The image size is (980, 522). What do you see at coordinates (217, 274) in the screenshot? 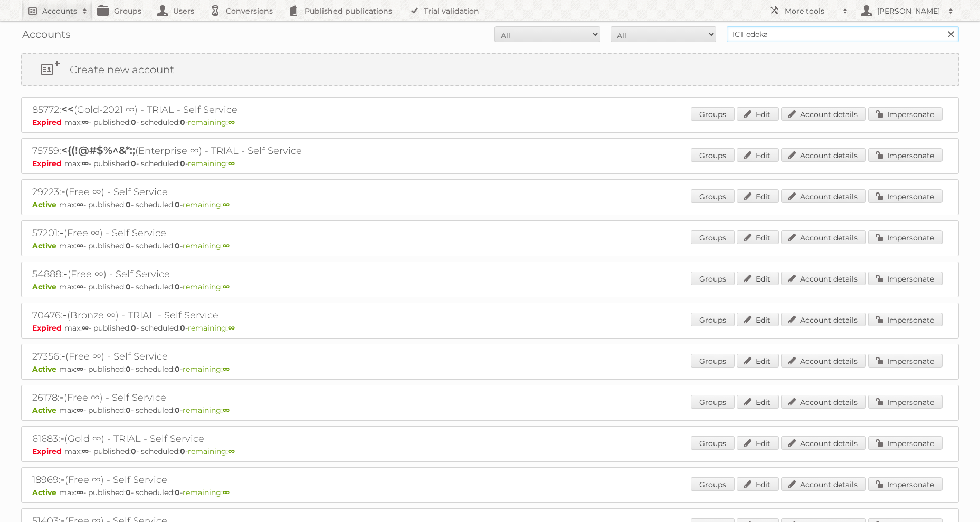
I see `h2: 54888: (Free ∞) - Self Service` at bounding box center [217, 274].